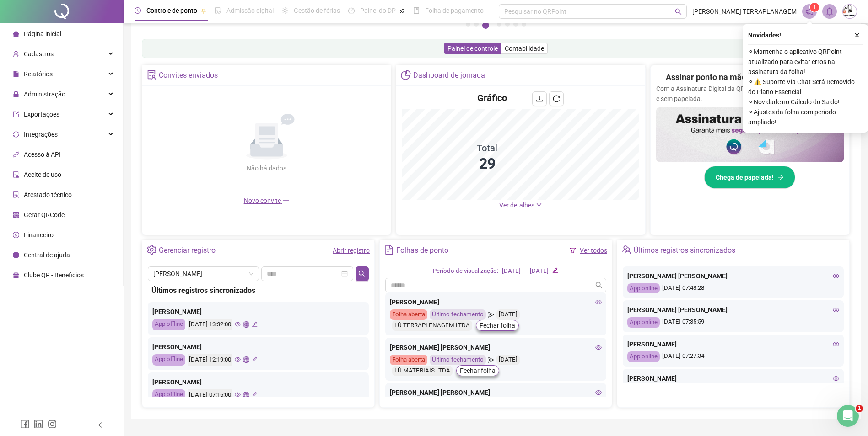 This screenshot has width=868, height=436. Describe the element at coordinates (449, 76) in the screenshot. I see `div: Dashboard de jornada` at that location.